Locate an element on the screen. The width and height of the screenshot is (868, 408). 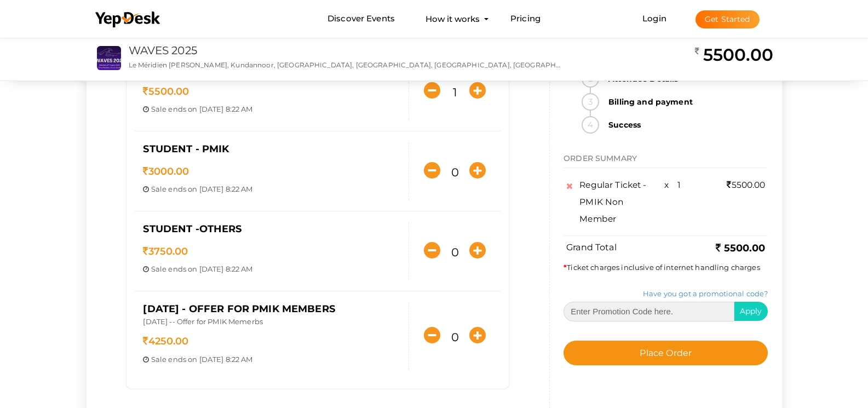
label: Grand Total is located at coordinates (591, 247).